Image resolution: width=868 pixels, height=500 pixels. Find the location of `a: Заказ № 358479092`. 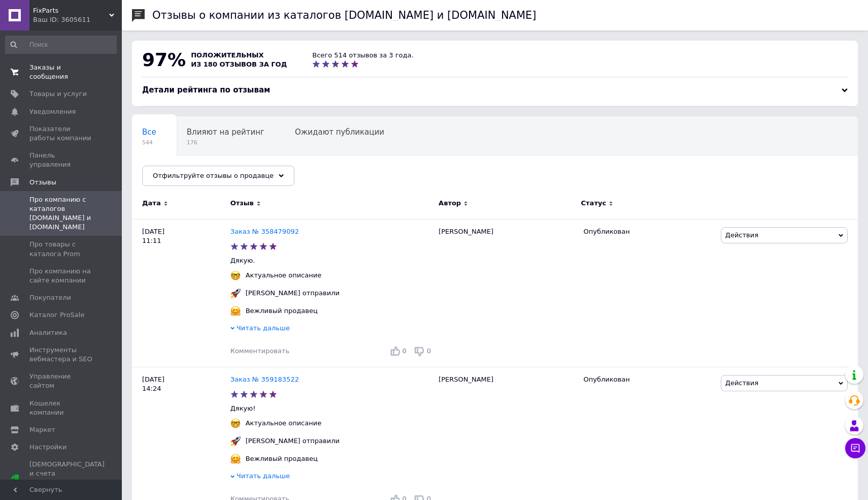

a: Заказ № 358479092 is located at coordinates (265, 231).